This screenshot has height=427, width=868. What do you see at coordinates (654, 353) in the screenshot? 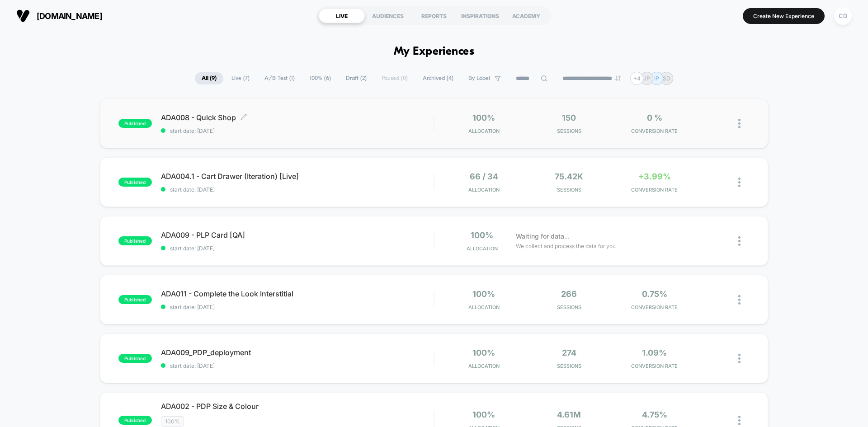
I see `span: 1.09%` at bounding box center [654, 353].